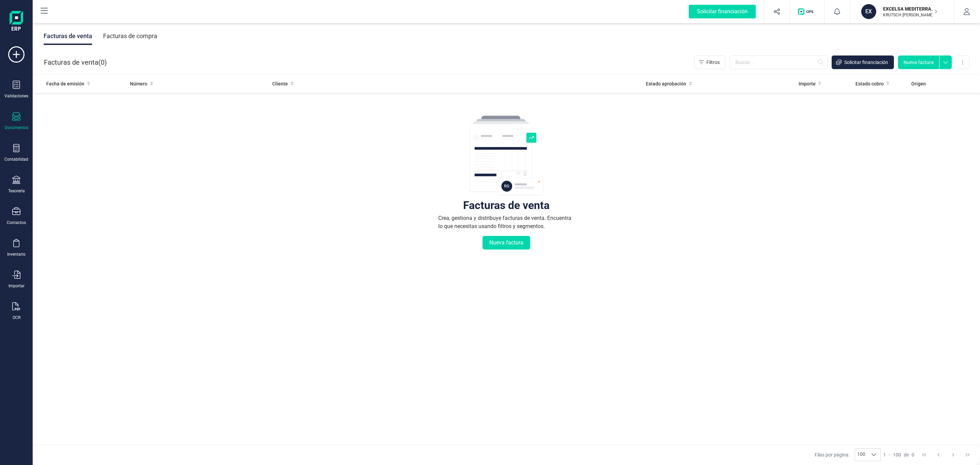 The width and height of the screenshot is (980, 465). I want to click on div: Facturas de venta ( ), so click(75, 62).